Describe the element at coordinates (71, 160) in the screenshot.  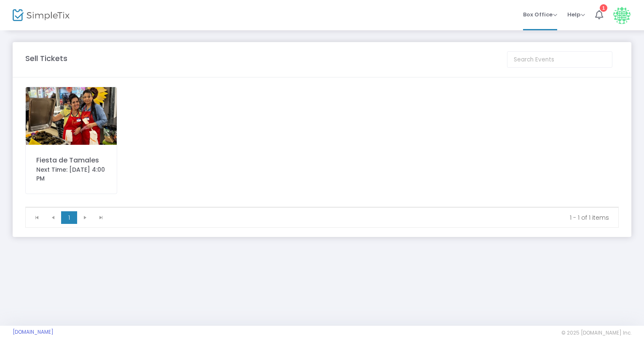
I see `div: Fiesta de Tamales` at that location.